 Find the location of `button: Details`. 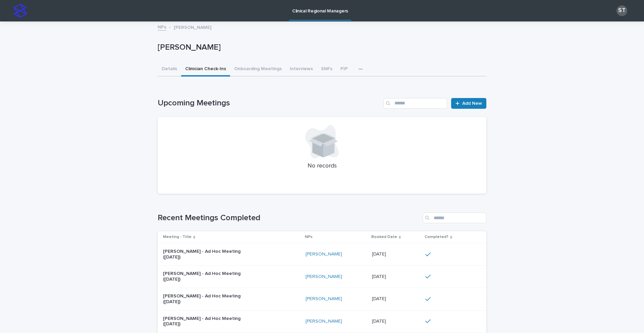

button: Details is located at coordinates (170, 69).